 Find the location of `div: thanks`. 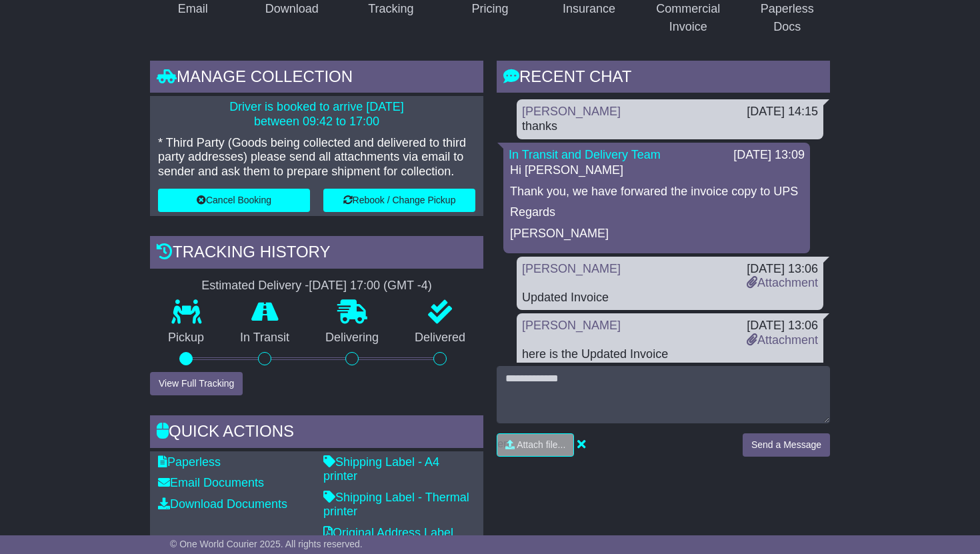

div: thanks is located at coordinates (670, 126).